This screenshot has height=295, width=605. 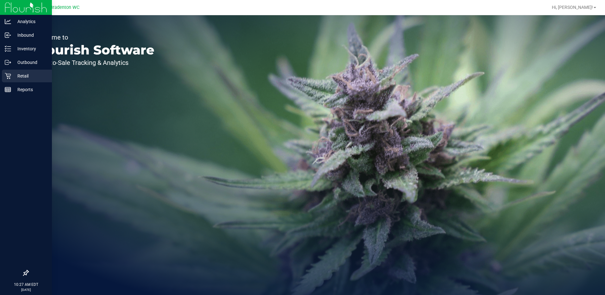 I want to click on inline-svg: Inventory, so click(x=8, y=49).